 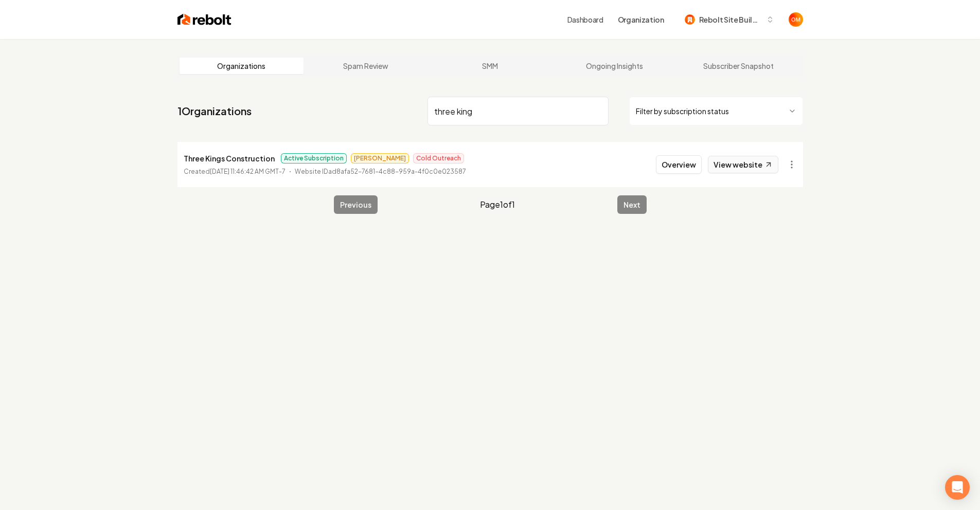 I want to click on span: Cold Outreach, so click(x=438, y=159).